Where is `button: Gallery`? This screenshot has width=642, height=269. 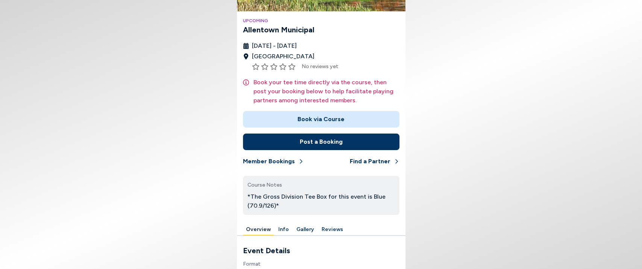 button: Gallery is located at coordinates (305, 229).